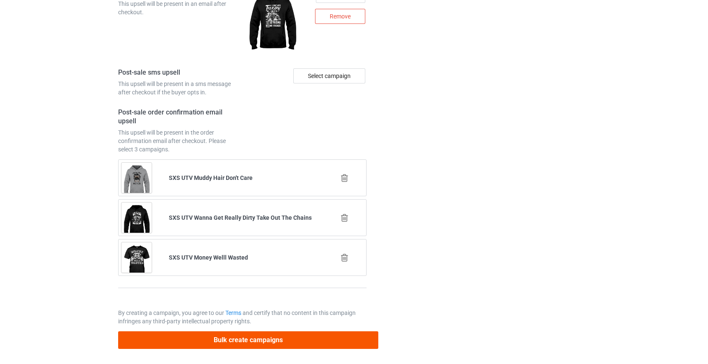 Image resolution: width=708 pixels, height=364 pixels. What do you see at coordinates (240, 217) in the screenshot?
I see `b: SXS UTV Wanna Get Really Dirty Take Out The Chains` at bounding box center [240, 217].